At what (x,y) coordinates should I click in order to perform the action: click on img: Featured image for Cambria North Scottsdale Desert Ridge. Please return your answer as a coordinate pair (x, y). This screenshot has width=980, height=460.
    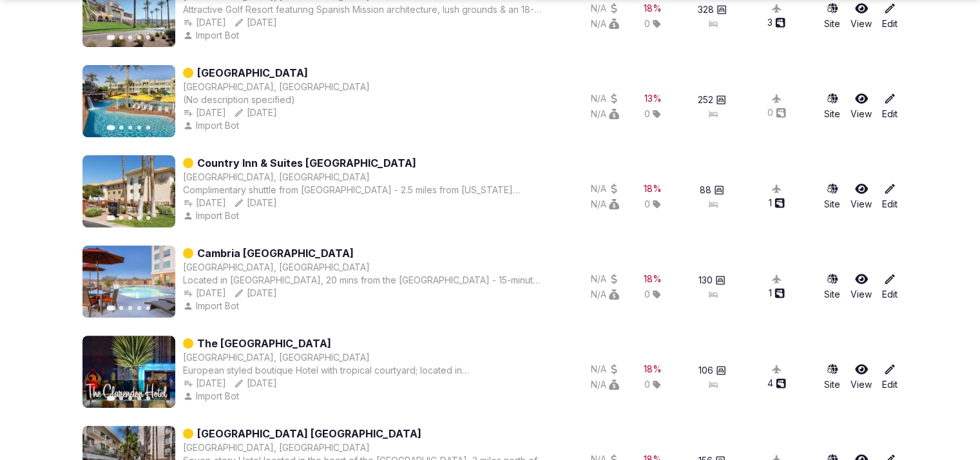
    Looking at the image, I should click on (129, 282).